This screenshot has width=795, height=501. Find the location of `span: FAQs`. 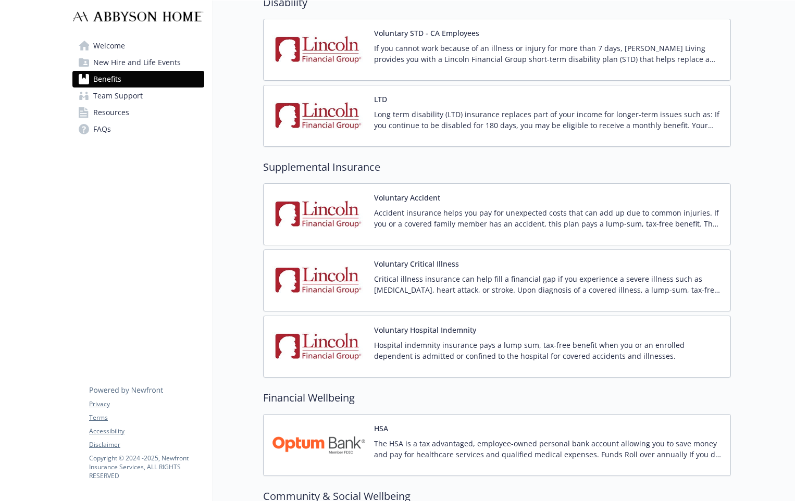

span: FAQs is located at coordinates (102, 129).